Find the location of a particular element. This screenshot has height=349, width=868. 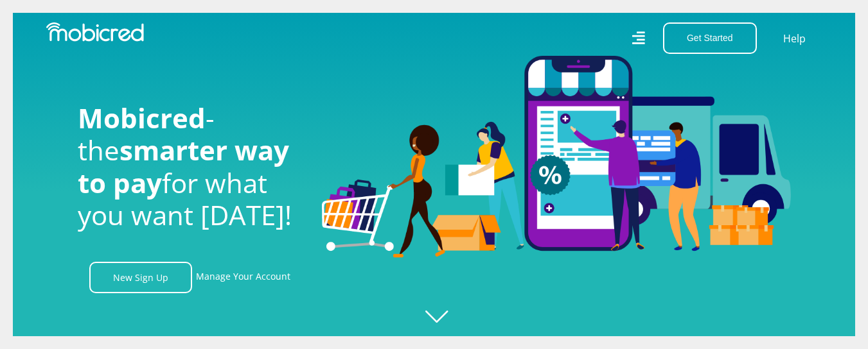

img: Mobicred is located at coordinates (95, 32).